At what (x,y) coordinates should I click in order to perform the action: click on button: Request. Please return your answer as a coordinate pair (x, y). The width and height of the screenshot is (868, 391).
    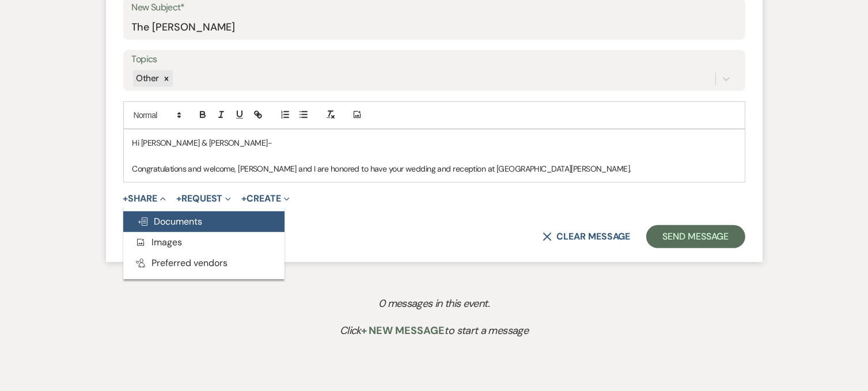
    Looking at the image, I should click on (203, 199).